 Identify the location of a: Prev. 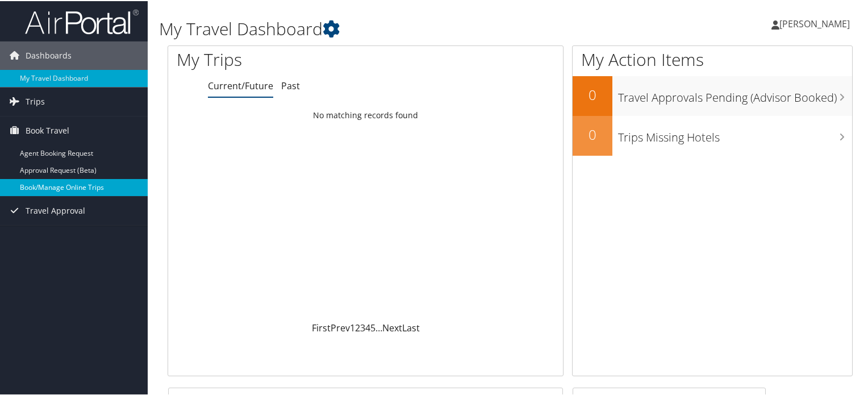
(340, 326).